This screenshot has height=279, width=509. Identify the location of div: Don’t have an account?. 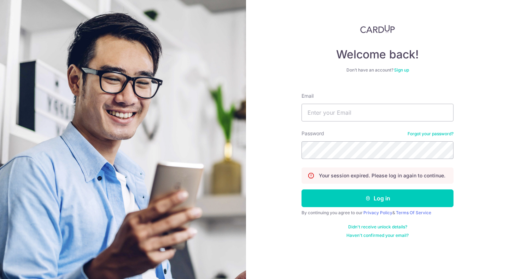
(377, 70).